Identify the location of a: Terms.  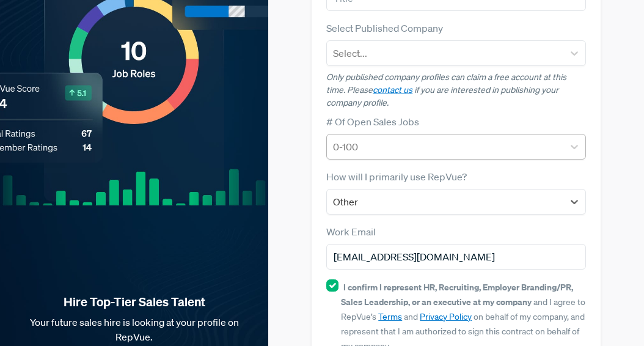
(390, 317).